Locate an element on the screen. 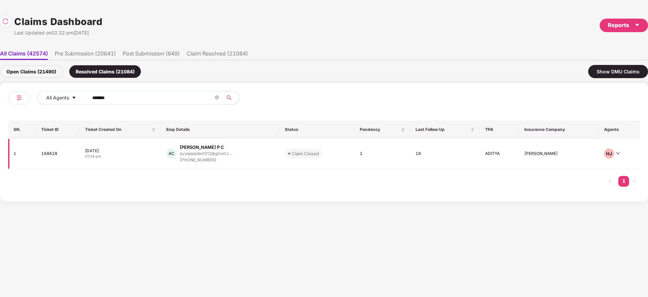  span: Last Follow Up is located at coordinates (442, 129).